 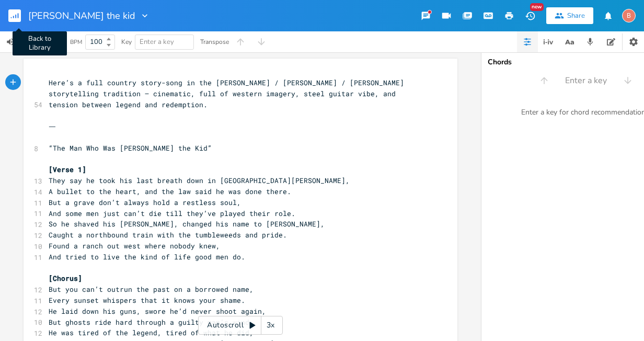 What do you see at coordinates (570, 15) in the screenshot?
I see `button: Share` at bounding box center [570, 15].